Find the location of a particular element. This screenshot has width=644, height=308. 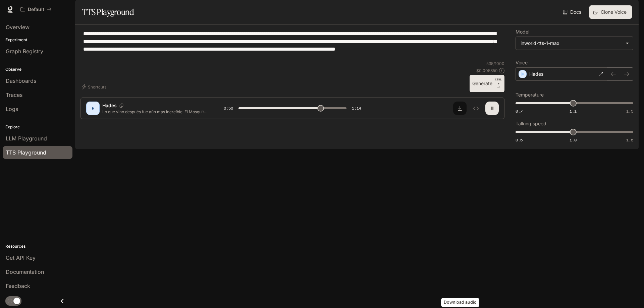

button: GenerateCTRL +⏎ is located at coordinates (487, 83).